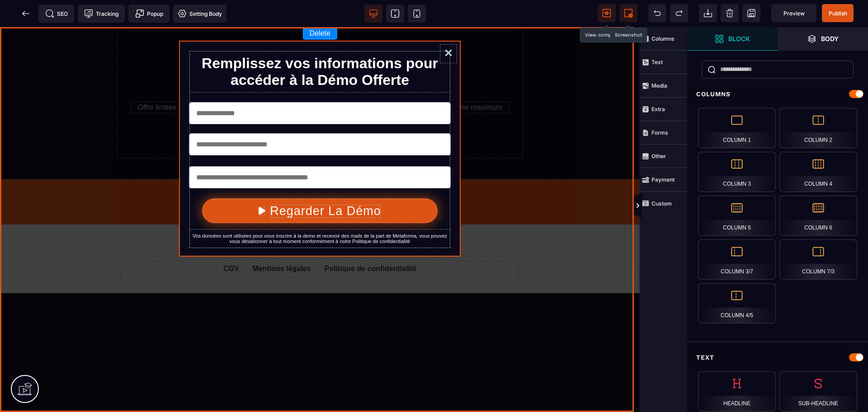  Describe the element at coordinates (319, 183) in the screenshot. I see `button: Regarder La Démo` at that location.